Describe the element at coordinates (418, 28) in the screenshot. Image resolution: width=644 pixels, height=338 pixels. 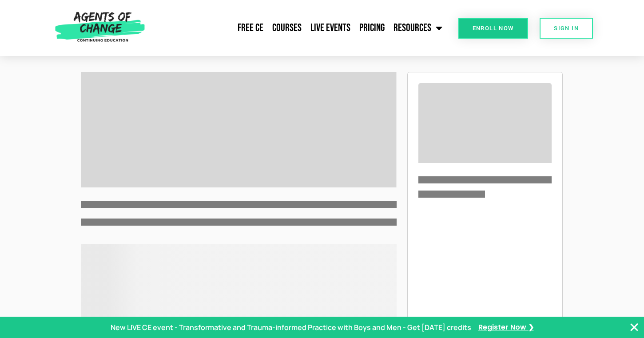
I see `a: Resources` at that location.